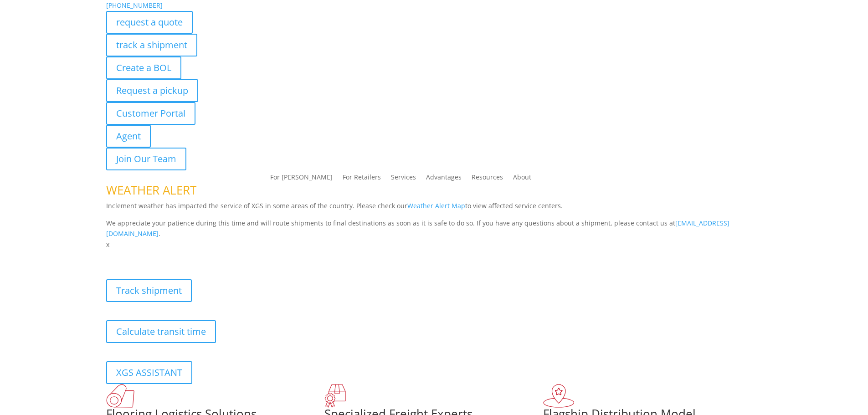 This screenshot has width=868, height=415. What do you see at coordinates (129, 136) in the screenshot?
I see `a: Agent` at bounding box center [129, 136].